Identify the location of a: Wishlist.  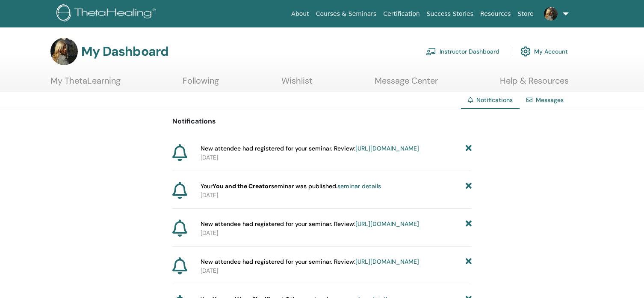
(297, 84).